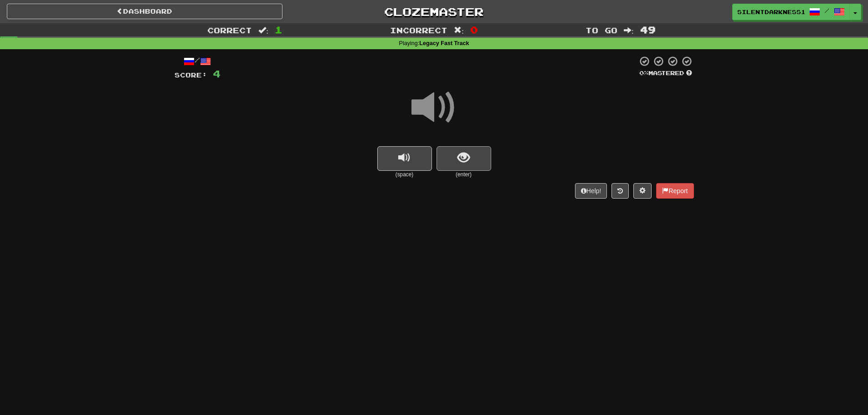  What do you see at coordinates (191, 75) in the screenshot?
I see `span: Score:` at bounding box center [191, 75].